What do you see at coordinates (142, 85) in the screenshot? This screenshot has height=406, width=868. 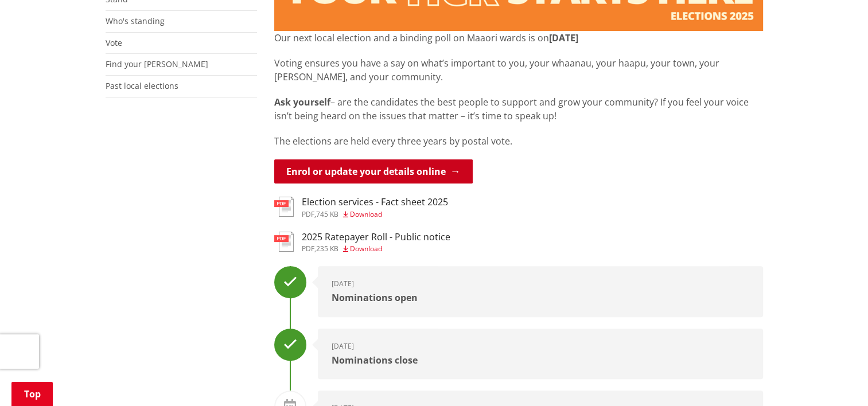 I see `a: Past local elections` at bounding box center [142, 85].